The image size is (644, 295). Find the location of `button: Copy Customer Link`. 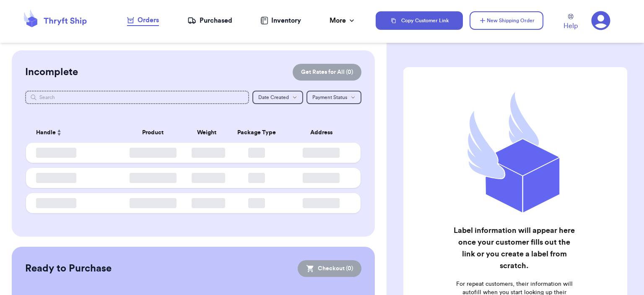

button: Copy Customer Link is located at coordinates (419, 20).